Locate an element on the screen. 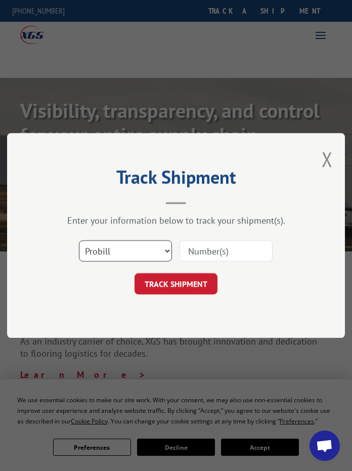 Image resolution: width=352 pixels, height=471 pixels. input: Number(s) is located at coordinates (226, 251).